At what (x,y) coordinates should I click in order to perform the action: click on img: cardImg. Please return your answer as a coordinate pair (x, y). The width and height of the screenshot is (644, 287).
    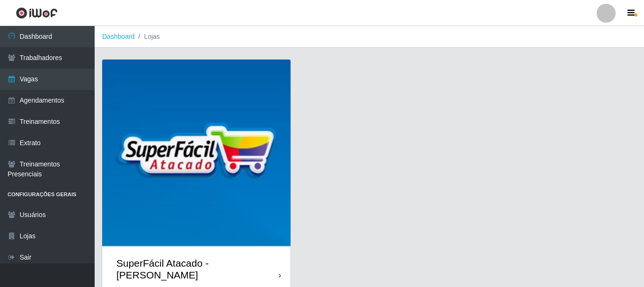
    Looking at the image, I should click on (197, 153).